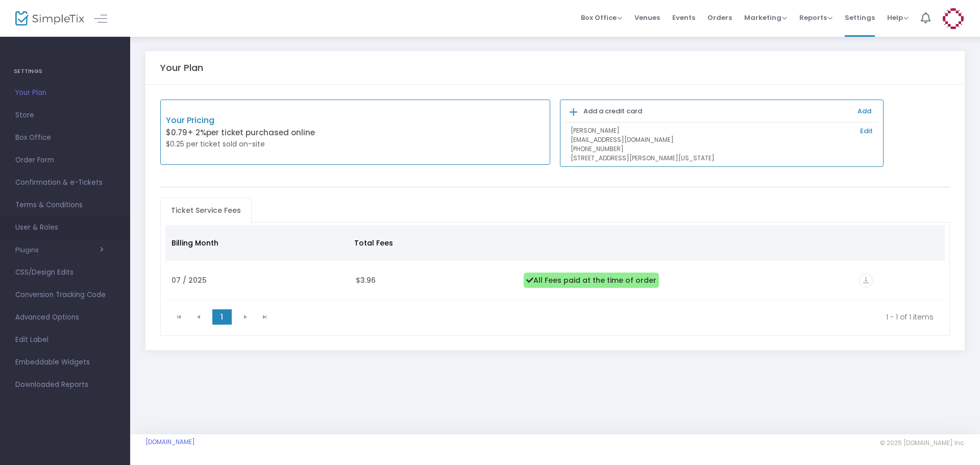 This screenshot has width=980, height=465. I want to click on span: All Fees paid at the time of order, so click(591, 280).